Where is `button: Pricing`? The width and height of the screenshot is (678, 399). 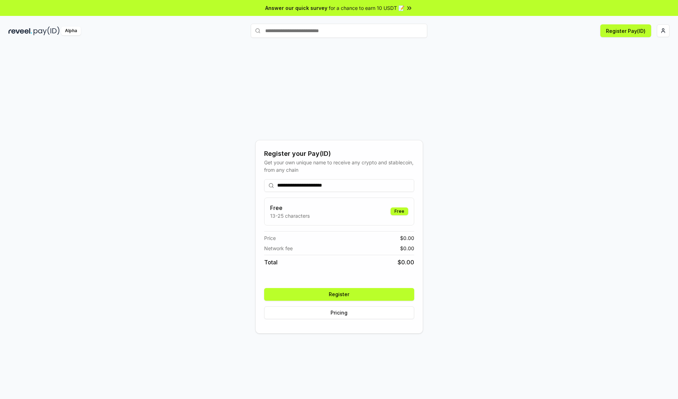
button: Pricing is located at coordinates (339, 313).